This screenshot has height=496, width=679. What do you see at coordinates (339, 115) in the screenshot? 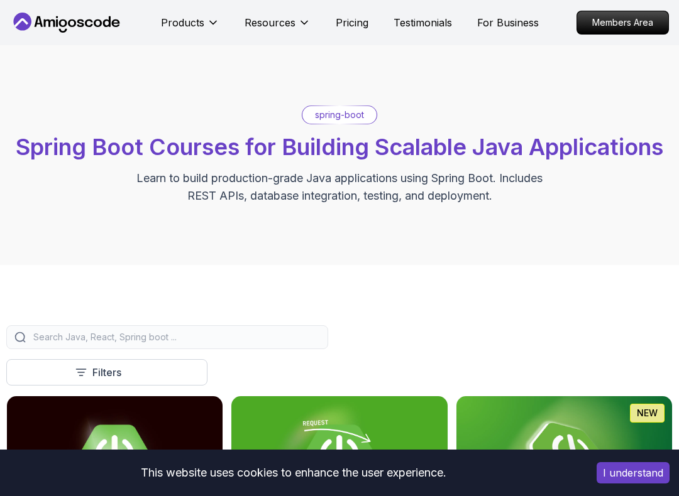
I see `p: spring-boot` at bounding box center [339, 115].